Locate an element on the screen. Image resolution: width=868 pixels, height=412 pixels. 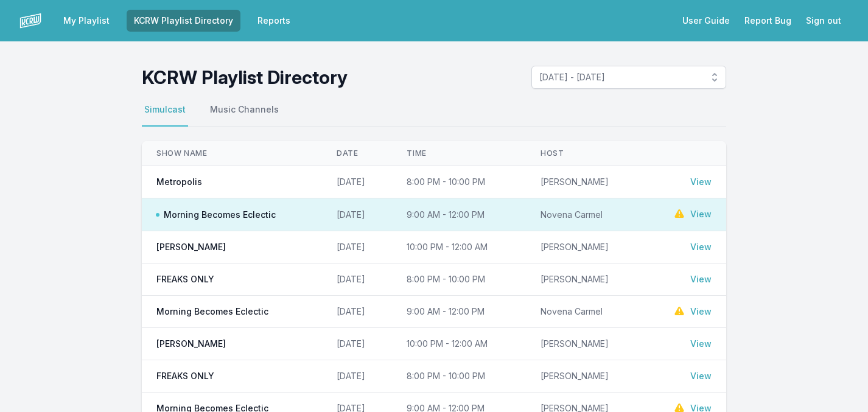
h1: KCRW Playlist Directory is located at coordinates (245, 77).